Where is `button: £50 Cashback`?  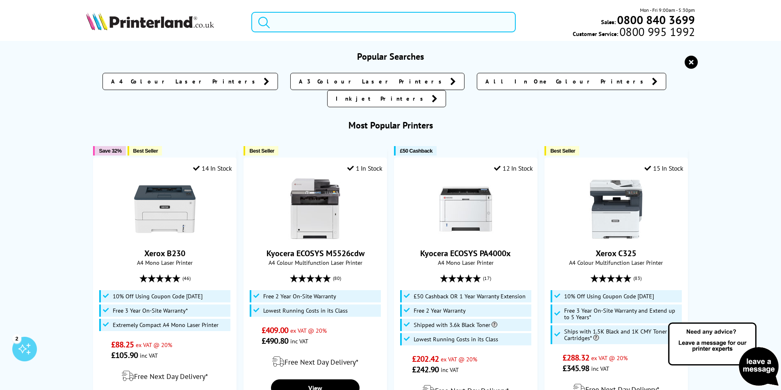
button: £50 Cashback is located at coordinates (415, 151).